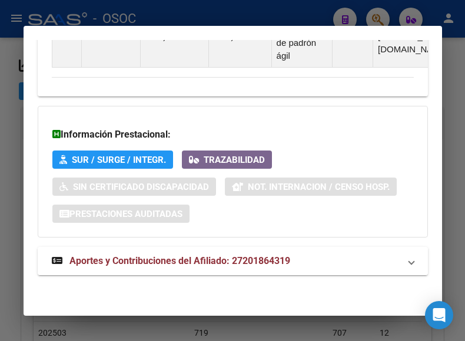  I want to click on span: SUR / SURGE / INTEGR., so click(119, 160).